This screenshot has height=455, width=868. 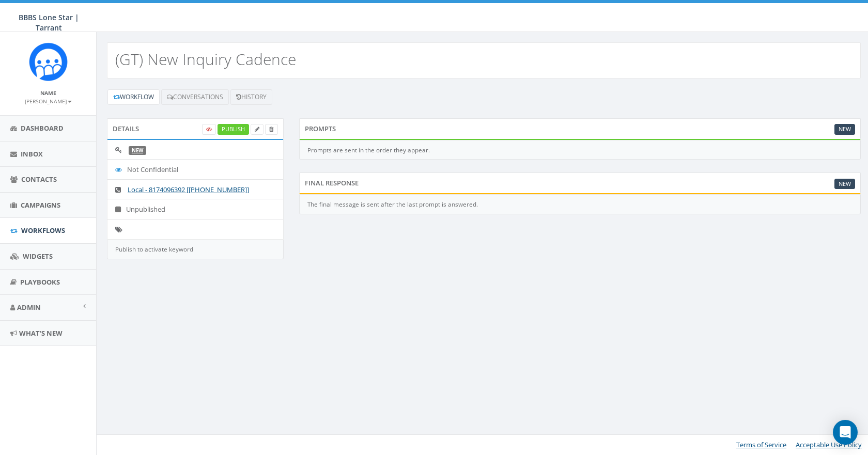 I want to click on span: Contacts, so click(x=39, y=179).